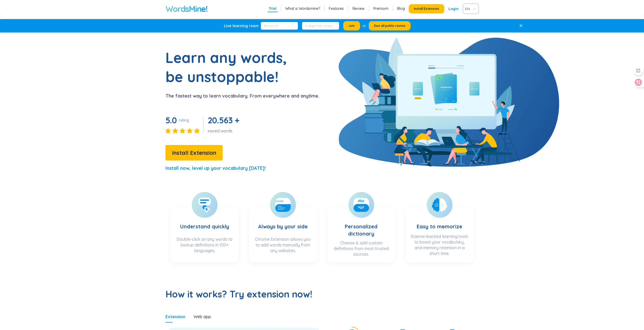  What do you see at coordinates (184, 120) in the screenshot?
I see `div: rating` at bounding box center [184, 120].